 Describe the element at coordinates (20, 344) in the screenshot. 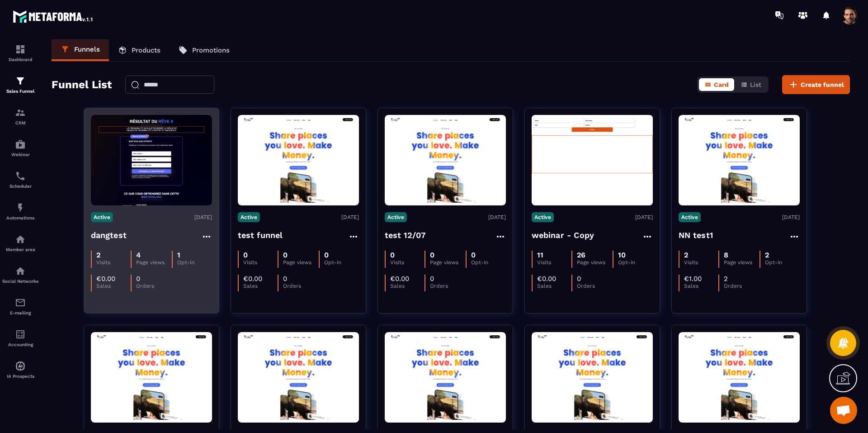

I see `p: Accounting` at that location.